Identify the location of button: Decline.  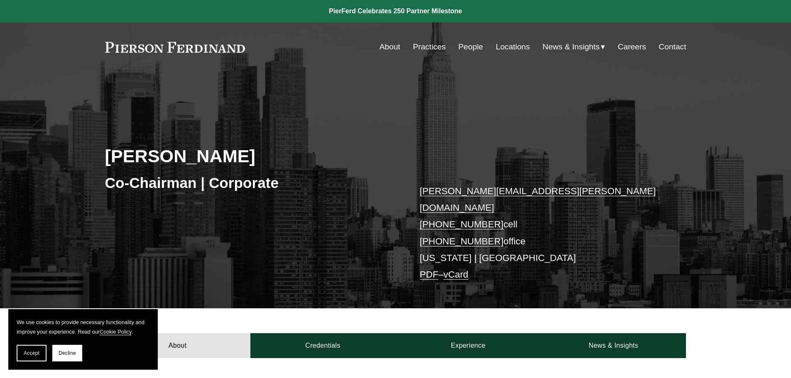
(67, 353).